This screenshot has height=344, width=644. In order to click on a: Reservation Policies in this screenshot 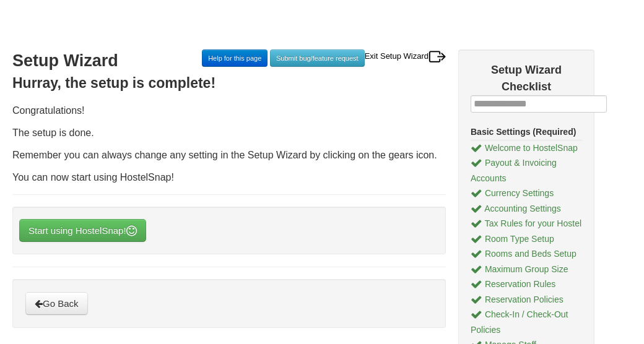, I will do `click(524, 300)`.